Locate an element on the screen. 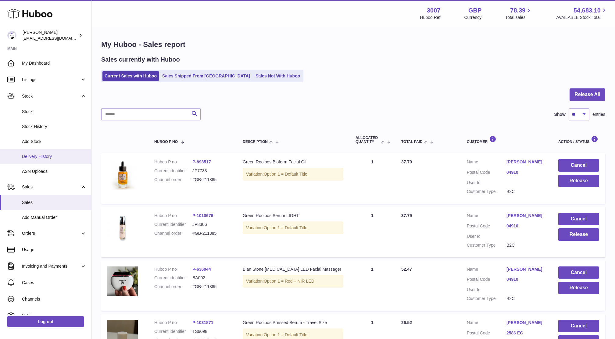  a: 54,683.10 AVAILABLE Stock Total is located at coordinates (582, 13).